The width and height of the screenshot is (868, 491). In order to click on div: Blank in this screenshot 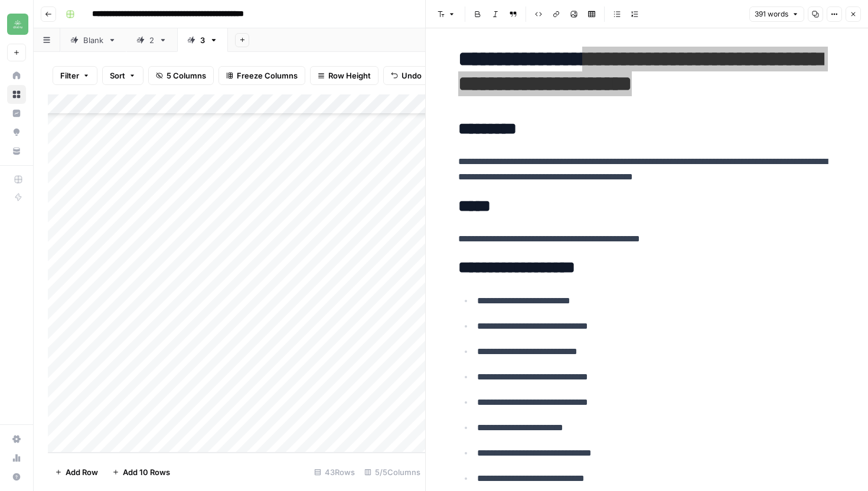, I will do `click(94, 40)`.